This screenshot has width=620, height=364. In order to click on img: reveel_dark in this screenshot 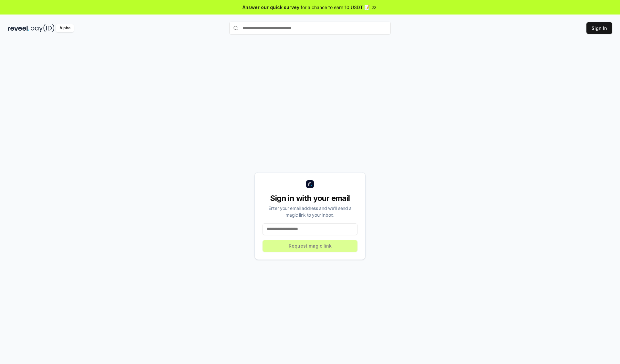, I will do `click(18, 28)`.